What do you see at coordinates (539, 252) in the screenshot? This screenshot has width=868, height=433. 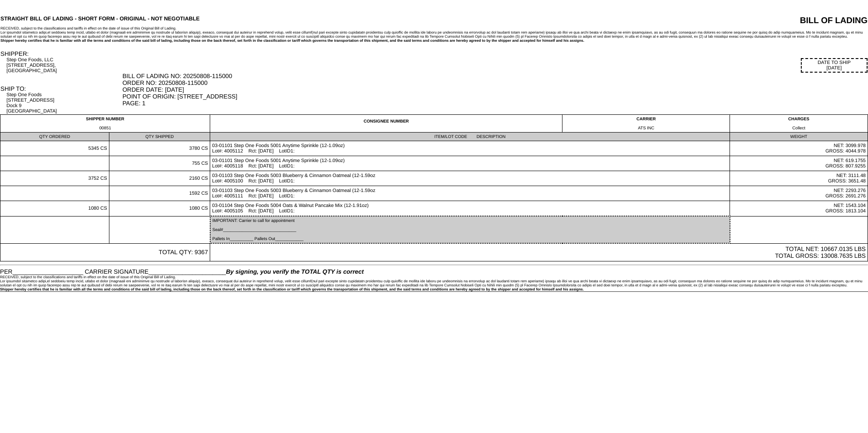 I see `td: TOTAL NET: 10667.0135 LBS TOTAL GROSS: 13008.7635 LBS` at bounding box center [539, 252].